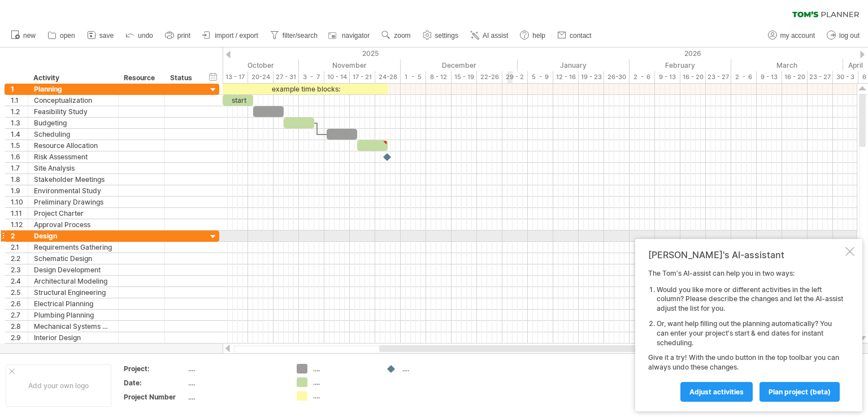 The image size is (868, 417). What do you see at coordinates (19, 281) in the screenshot?
I see `div: 2.4` at bounding box center [19, 281].